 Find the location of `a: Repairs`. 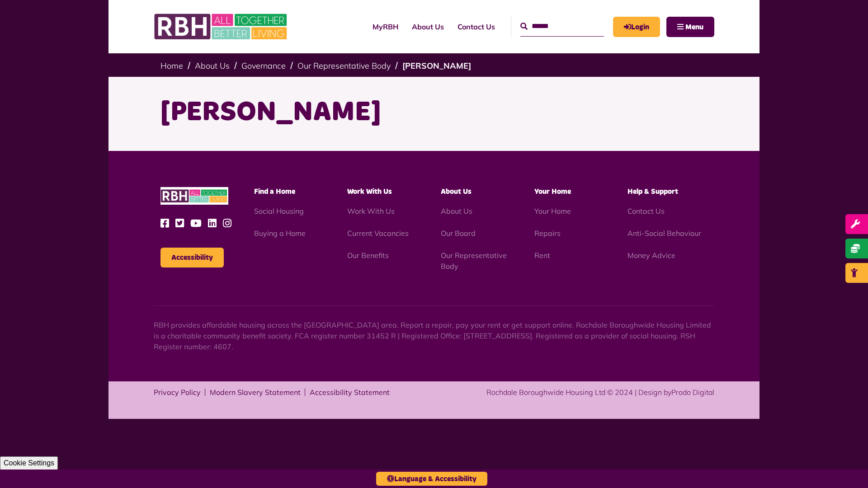

a: Repairs is located at coordinates (548, 233).